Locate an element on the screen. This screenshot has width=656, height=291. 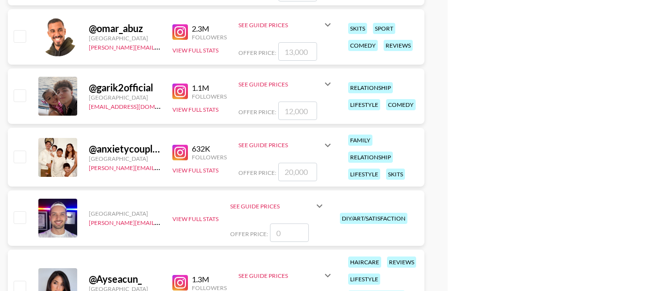
div: sport is located at coordinates (384, 28).